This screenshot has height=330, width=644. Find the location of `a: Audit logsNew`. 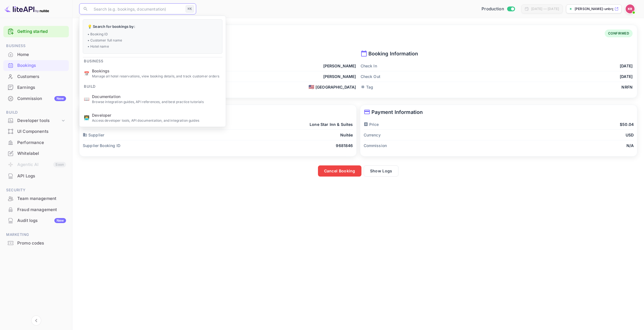

a: Audit logsNew is located at coordinates (36, 220).